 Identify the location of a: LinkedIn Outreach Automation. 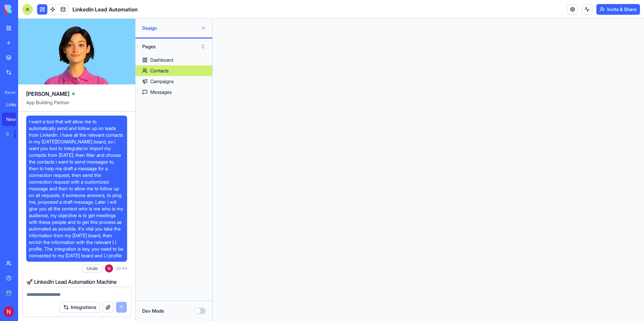
(15, 104).